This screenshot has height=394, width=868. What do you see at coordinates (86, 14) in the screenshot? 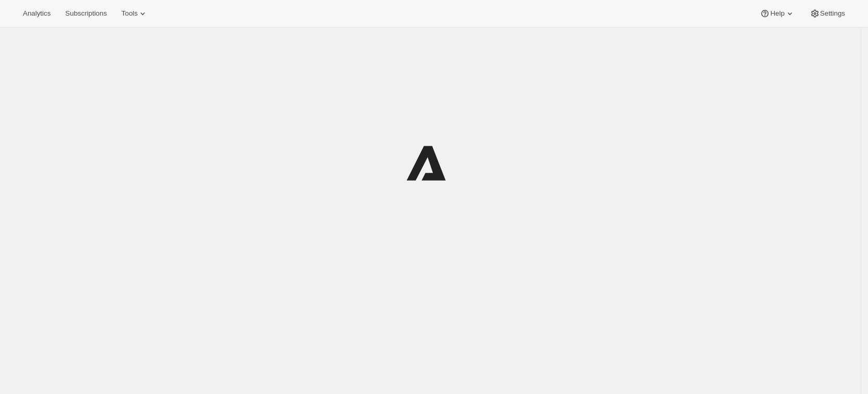
I see `span: Subscriptions` at bounding box center [86, 14].